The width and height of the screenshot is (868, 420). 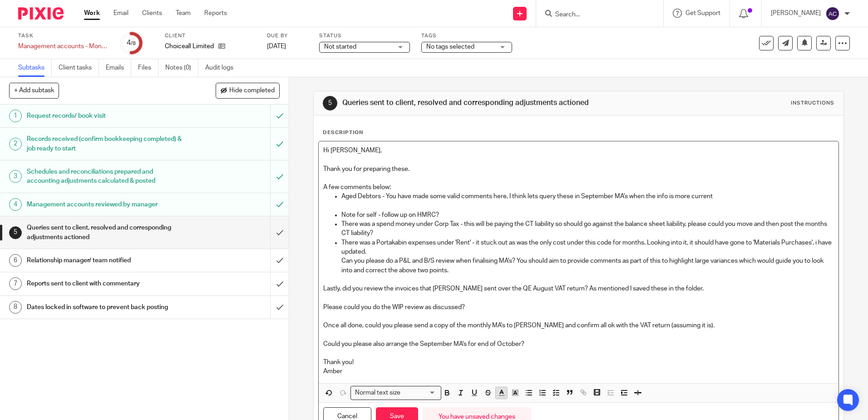 What do you see at coordinates (16, 177) in the screenshot?
I see `div: 3` at bounding box center [16, 177].